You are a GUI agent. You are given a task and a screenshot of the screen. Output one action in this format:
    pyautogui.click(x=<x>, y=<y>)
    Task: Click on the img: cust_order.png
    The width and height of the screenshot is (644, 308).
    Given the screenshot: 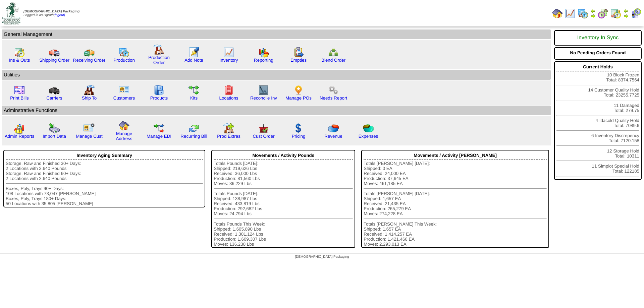 What is the action you would take?
    pyautogui.click(x=264, y=128)
    